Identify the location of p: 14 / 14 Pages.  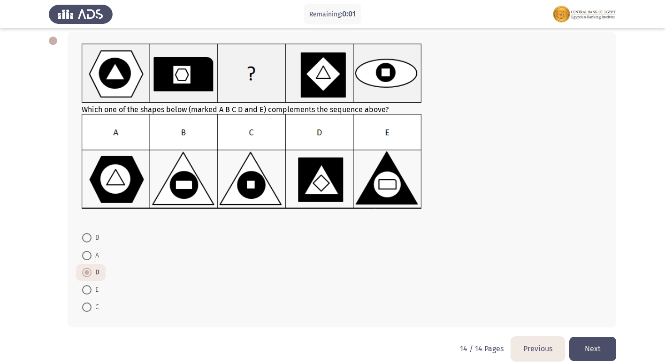
(481, 349).